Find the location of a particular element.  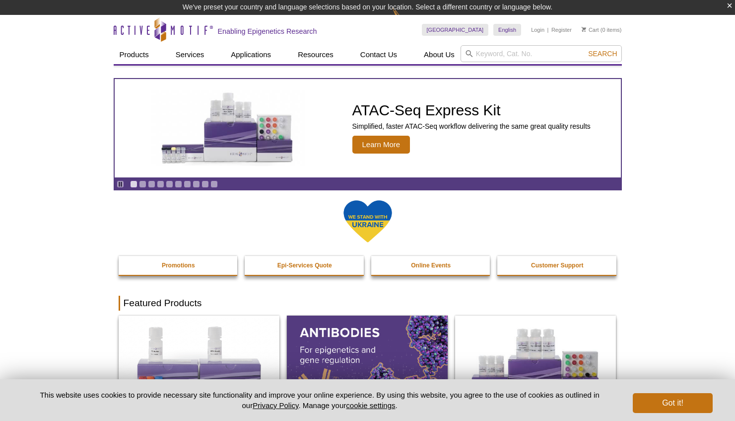

a: Go to slide 5 is located at coordinates (169, 184).